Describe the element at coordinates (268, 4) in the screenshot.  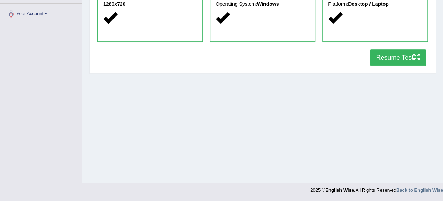
I see `strong: Windows` at that location.